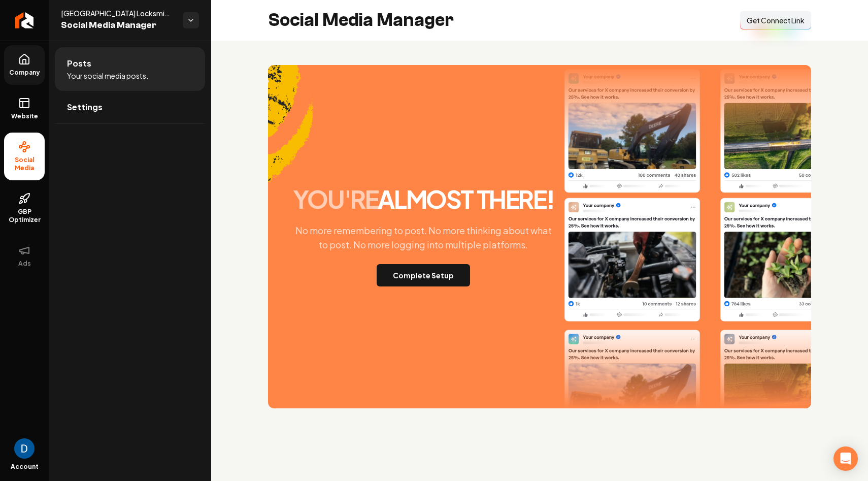  Describe the element at coordinates (79, 64) in the screenshot. I see `span: Posts` at that location.